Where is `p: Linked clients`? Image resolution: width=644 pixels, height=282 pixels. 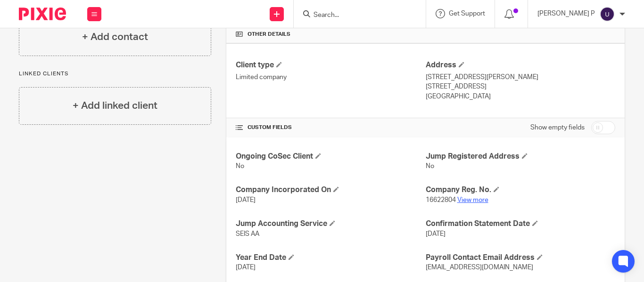
p: Linked clients is located at coordinates (115, 74).